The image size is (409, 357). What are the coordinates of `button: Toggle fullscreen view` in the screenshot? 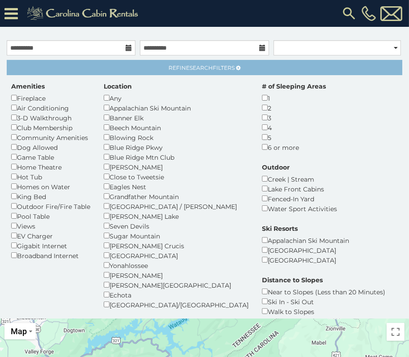 It's located at (396, 332).